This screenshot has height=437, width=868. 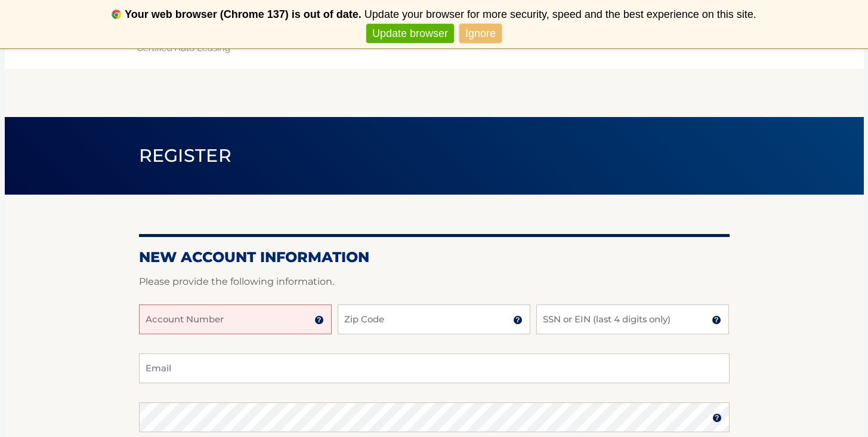 I want to click on a: Update browser, so click(x=409, y=33).